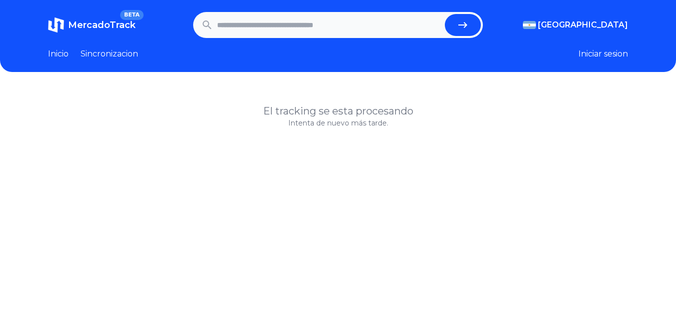  I want to click on button: Iniciar sesion, so click(603, 54).